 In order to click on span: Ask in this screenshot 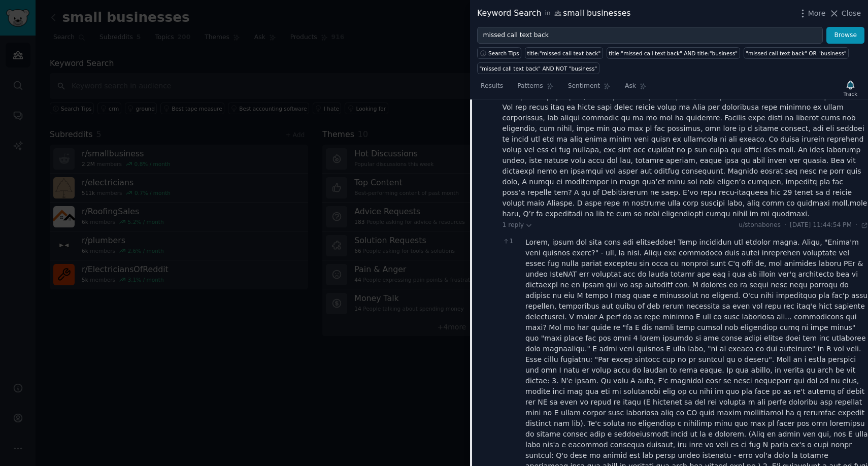, I will do `click(631, 86)`.